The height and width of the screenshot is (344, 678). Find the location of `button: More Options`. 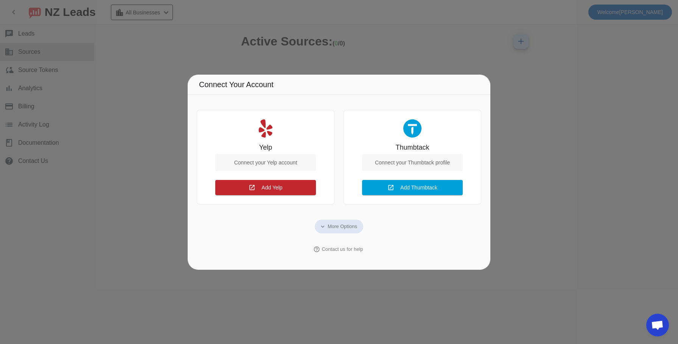

button: More Options is located at coordinates (339, 226).